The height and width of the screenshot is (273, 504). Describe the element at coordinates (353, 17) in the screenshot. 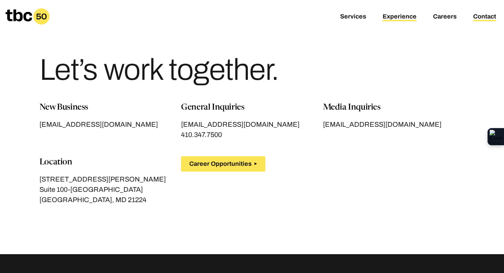

I see `a: Services` at that location.